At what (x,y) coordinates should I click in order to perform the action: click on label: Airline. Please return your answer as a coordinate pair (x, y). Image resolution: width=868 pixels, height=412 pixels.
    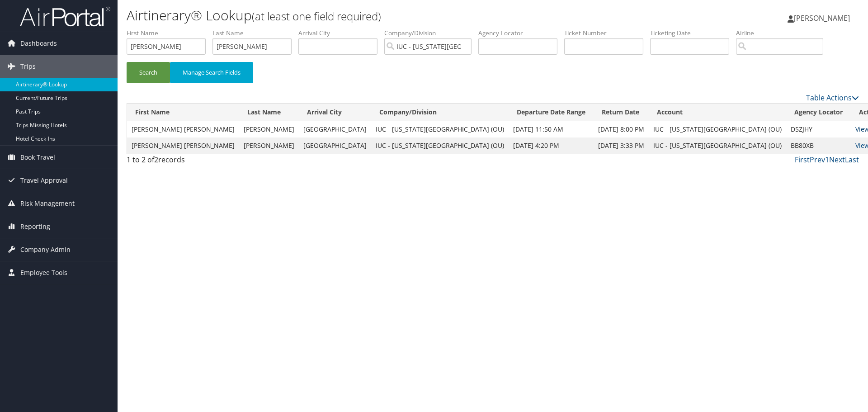
    Looking at the image, I should click on (783, 33).